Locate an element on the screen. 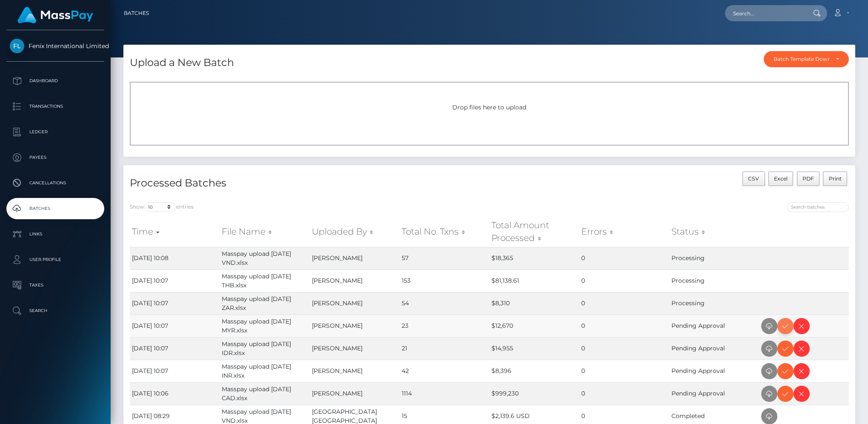 This screenshot has width=868, height=424. th: Uploaded By: activate to sort column ascending is located at coordinates (354, 231).